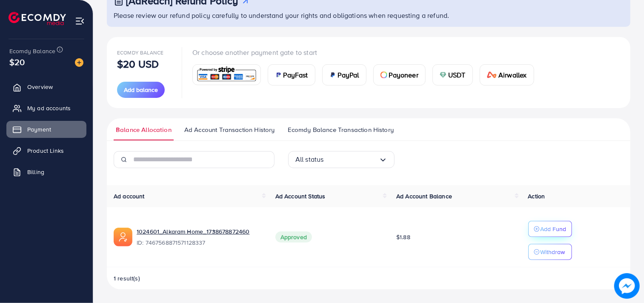  I want to click on span: Airwallex, so click(512, 75).